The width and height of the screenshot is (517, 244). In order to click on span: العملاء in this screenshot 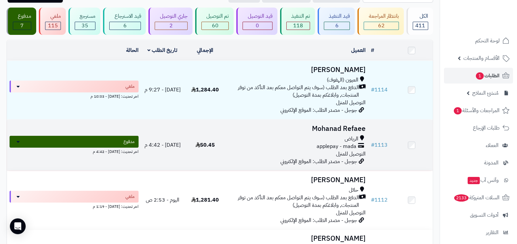, I will do `click(492, 146)`.